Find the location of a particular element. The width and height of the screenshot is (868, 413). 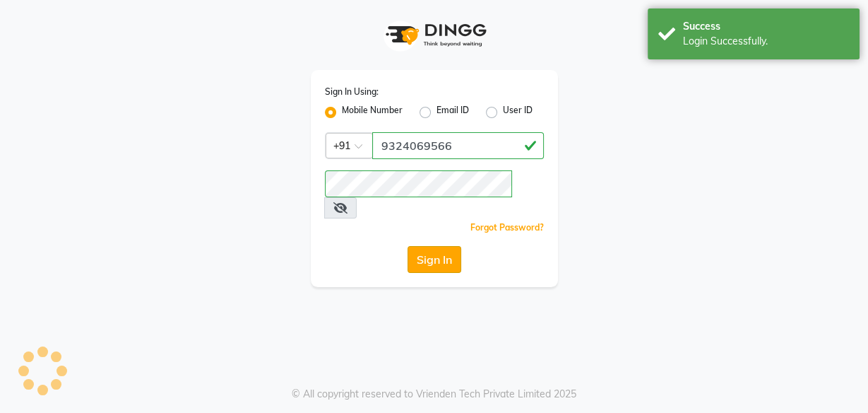

label: Sign In Using: is located at coordinates (351, 92).